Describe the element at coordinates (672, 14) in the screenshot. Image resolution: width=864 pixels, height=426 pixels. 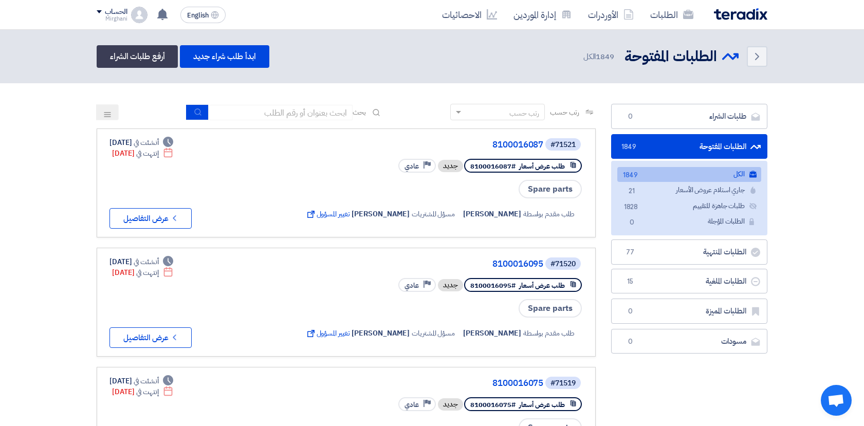
I see `a: الطلبات` at that location.